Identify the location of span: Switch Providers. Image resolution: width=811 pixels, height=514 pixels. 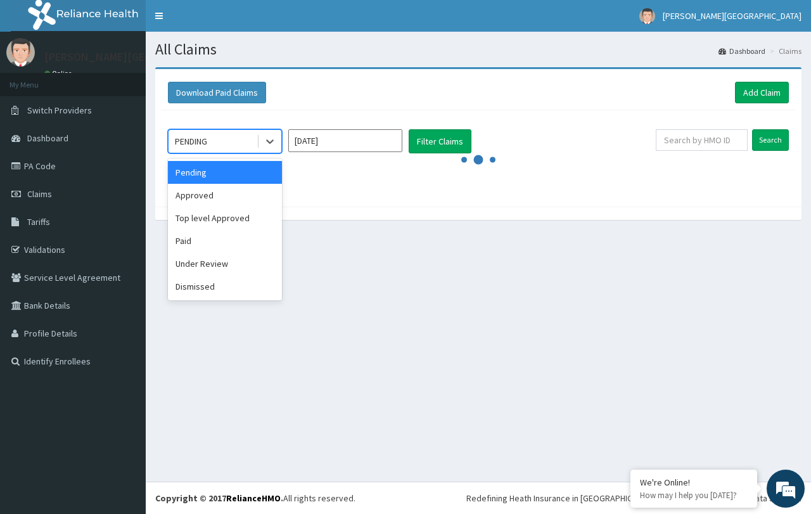
(60, 110).